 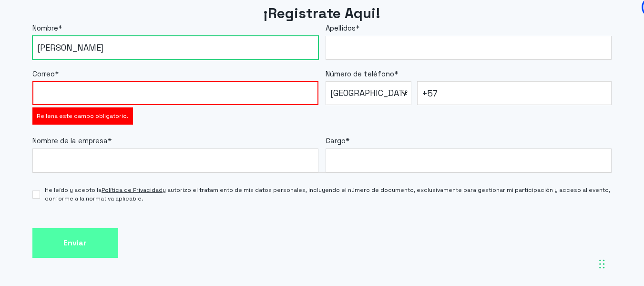 I want to click on span: Nombre de la empresa, so click(x=70, y=140).